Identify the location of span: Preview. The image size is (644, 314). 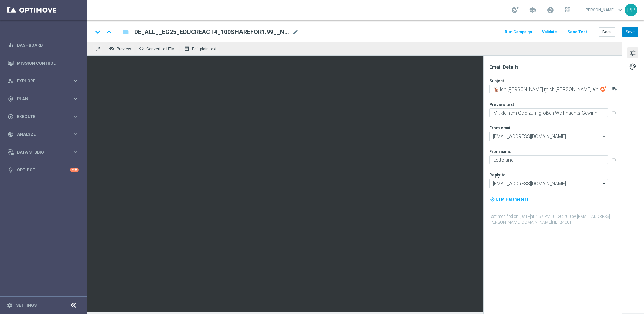
(124, 49).